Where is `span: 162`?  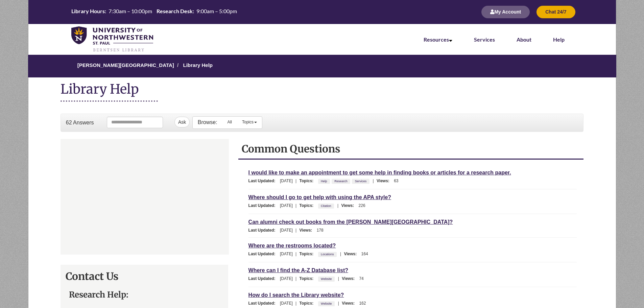 span: 162 is located at coordinates (363, 303).